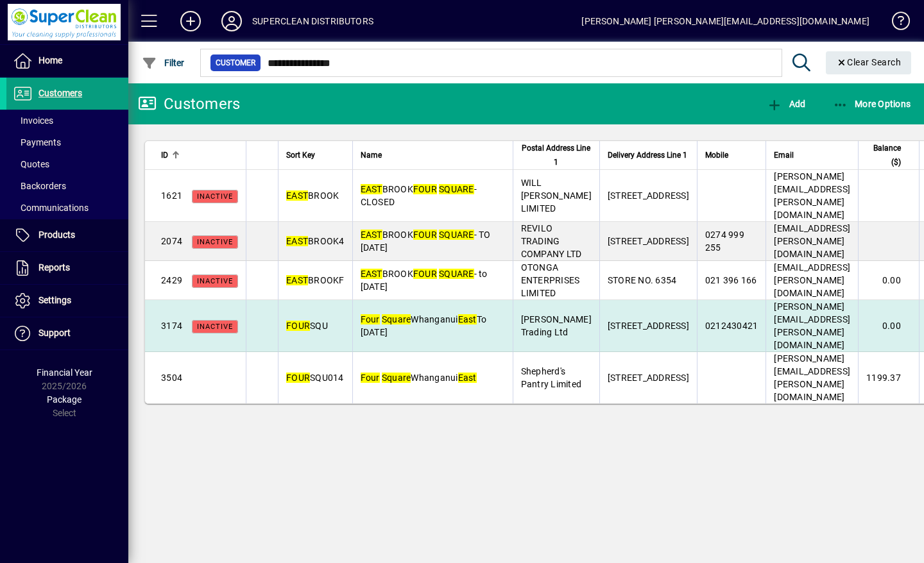 This screenshot has height=563, width=924. I want to click on span: BROOKF, so click(315, 281).